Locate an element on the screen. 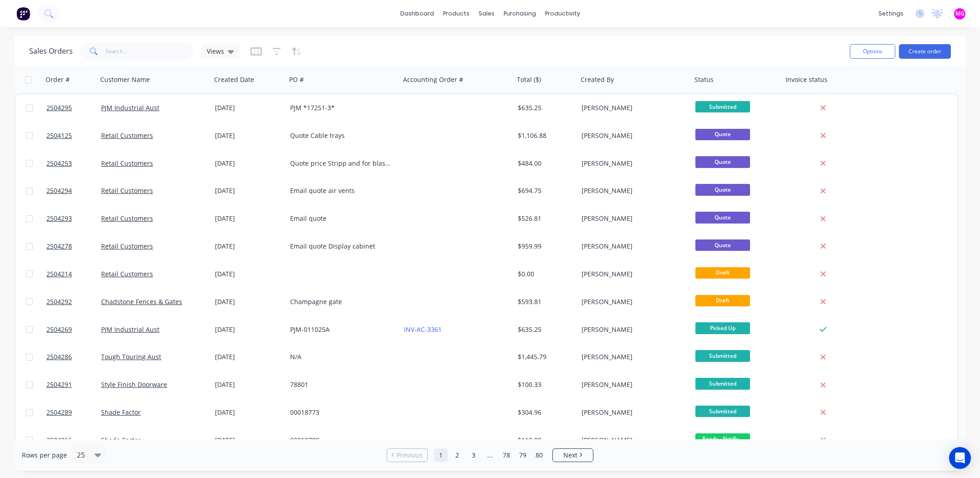 Image resolution: width=980 pixels, height=478 pixels. div: N/A is located at coordinates (340, 357).